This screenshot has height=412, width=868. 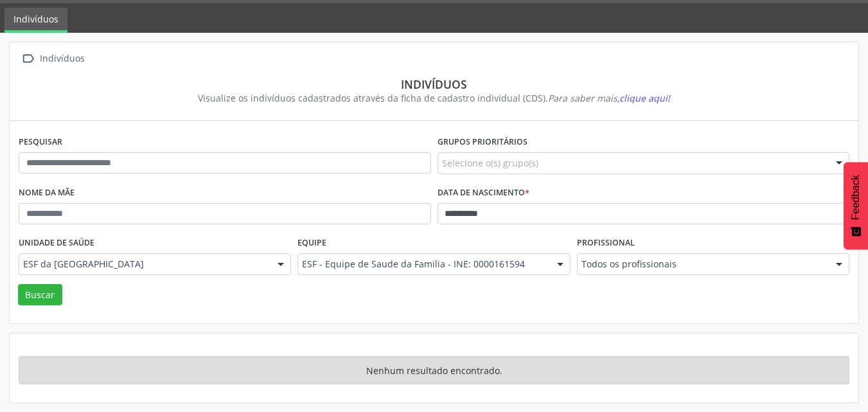 I want to click on i: Para saber mais,, so click(x=609, y=97).